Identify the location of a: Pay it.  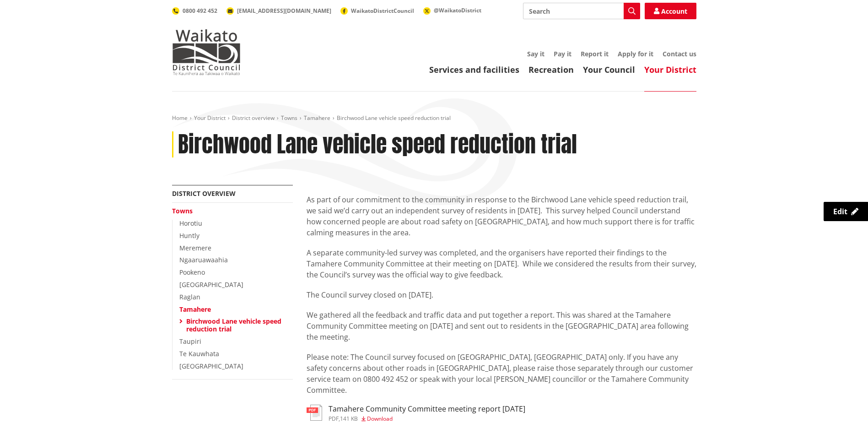
(562, 54).